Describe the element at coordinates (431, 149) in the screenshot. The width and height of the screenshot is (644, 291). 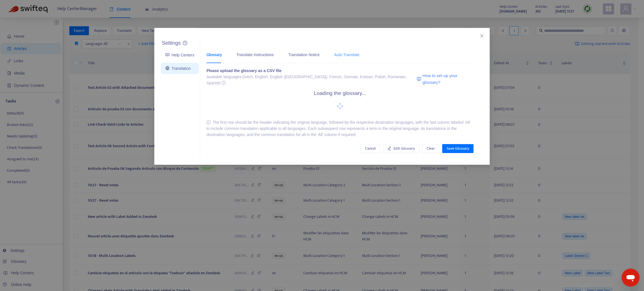
I see `span: Clear` at that location.